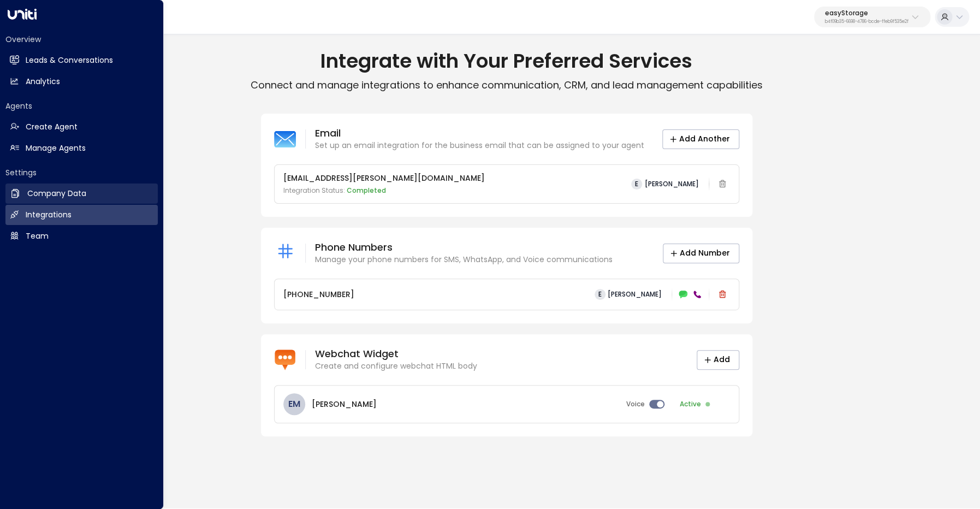 The width and height of the screenshot is (980, 509). I want to click on span: Email integration cannot be deleted while linked to an active agent. Please deactivate the agent ..., so click(723, 184).